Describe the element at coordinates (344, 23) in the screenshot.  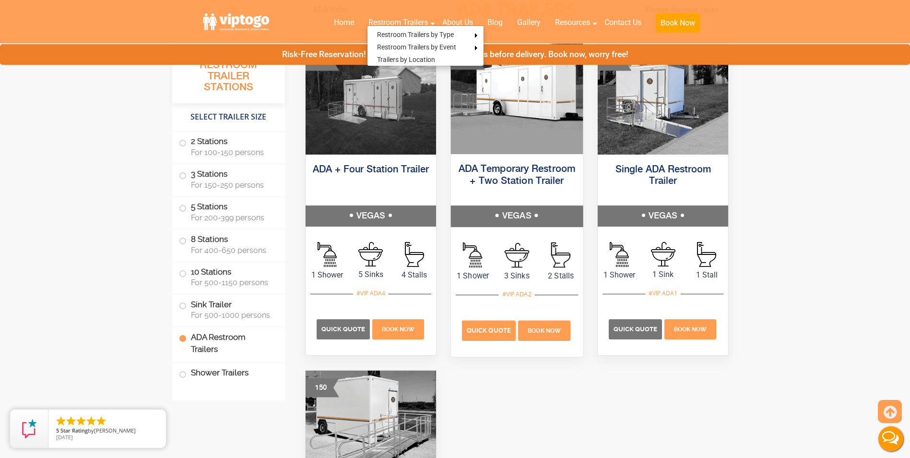
I see `a: Home` at that location.